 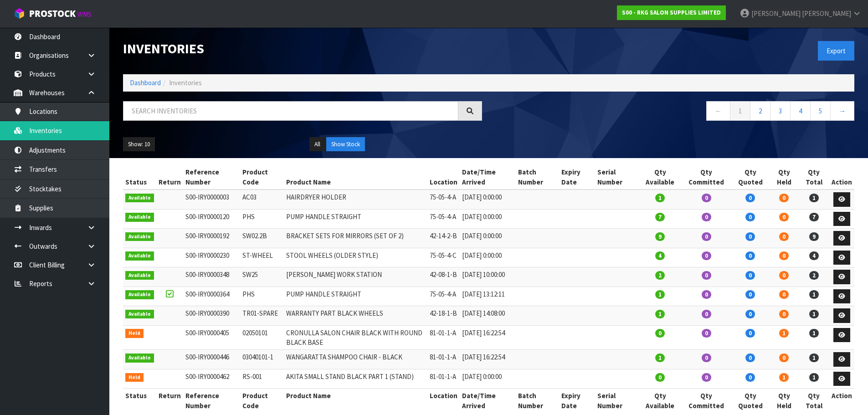 I want to click on td: HAIRDRYER HOLDER, so click(x=355, y=199).